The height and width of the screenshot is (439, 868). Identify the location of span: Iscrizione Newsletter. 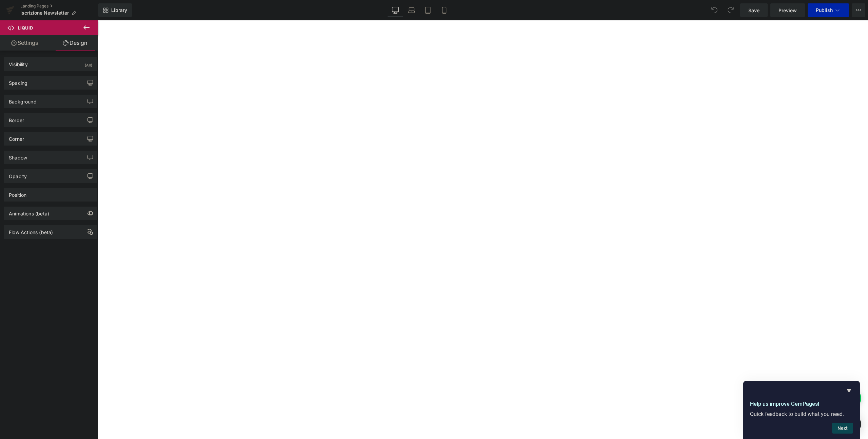
(44, 13).